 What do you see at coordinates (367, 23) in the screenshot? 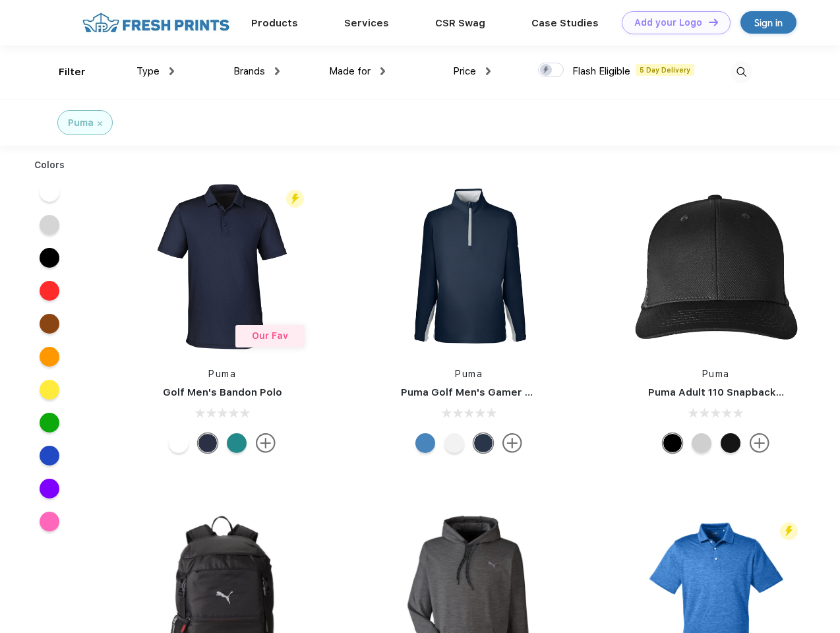
I see `a: Services` at bounding box center [367, 23].